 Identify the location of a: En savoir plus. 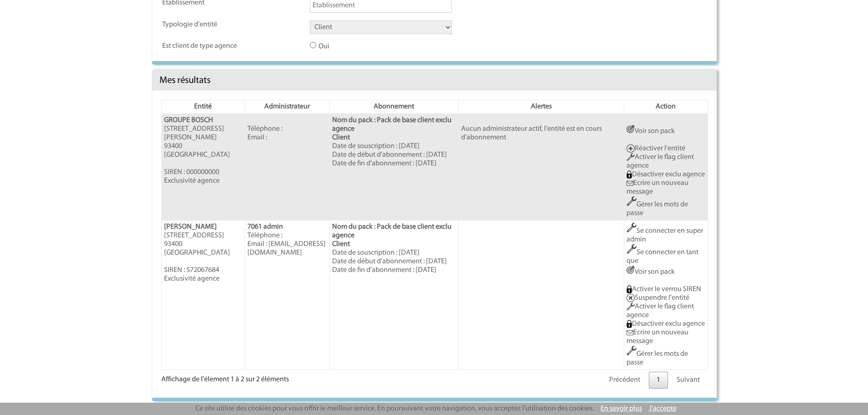
(621, 409).